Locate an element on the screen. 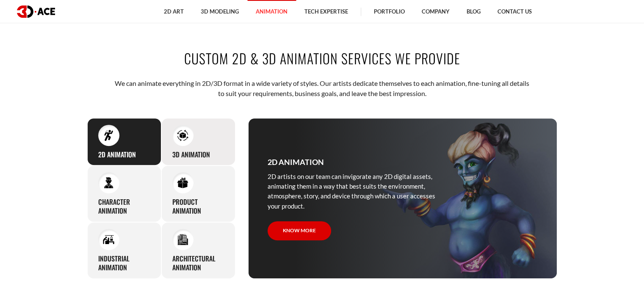 This screenshot has width=644, height=294. img: Character animation is located at coordinates (108, 183).